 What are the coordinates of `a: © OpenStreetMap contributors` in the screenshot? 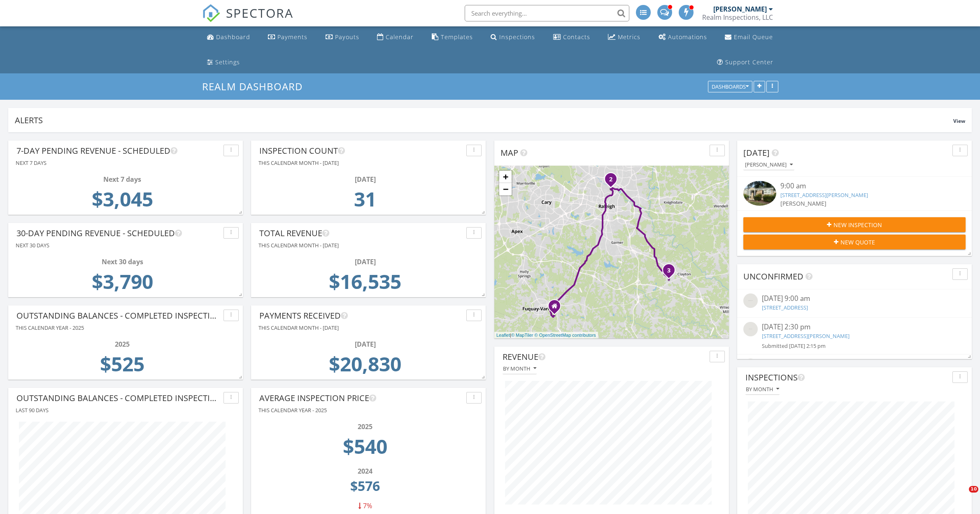 It's located at (565, 335).